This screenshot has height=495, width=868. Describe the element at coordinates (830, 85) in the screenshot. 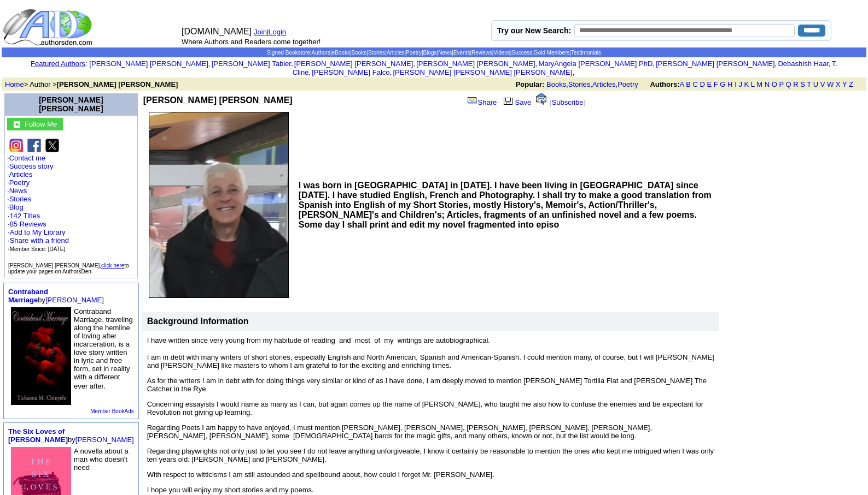

I see `a: W` at that location.